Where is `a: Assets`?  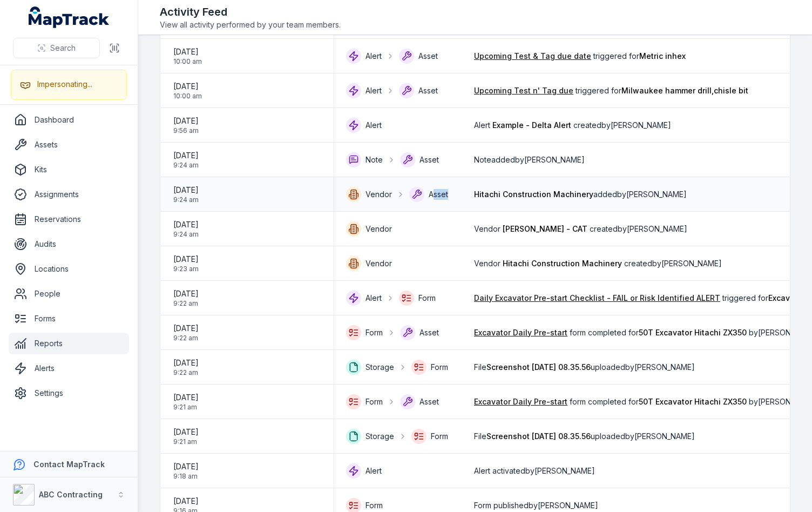
a: Assets is located at coordinates (68, 145).